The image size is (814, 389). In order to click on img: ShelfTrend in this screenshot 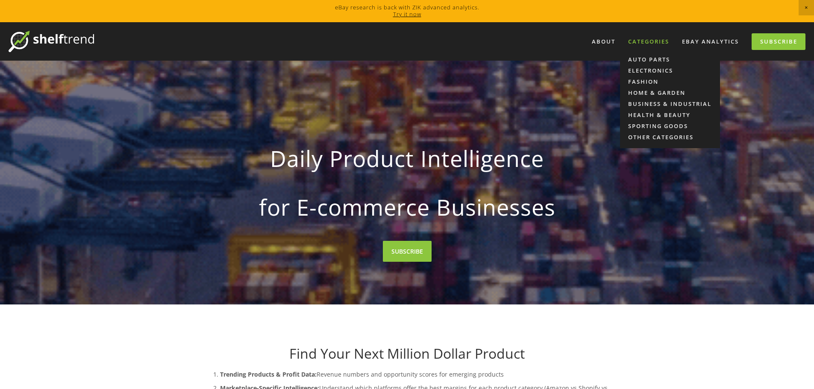, I will do `click(51, 41)`.